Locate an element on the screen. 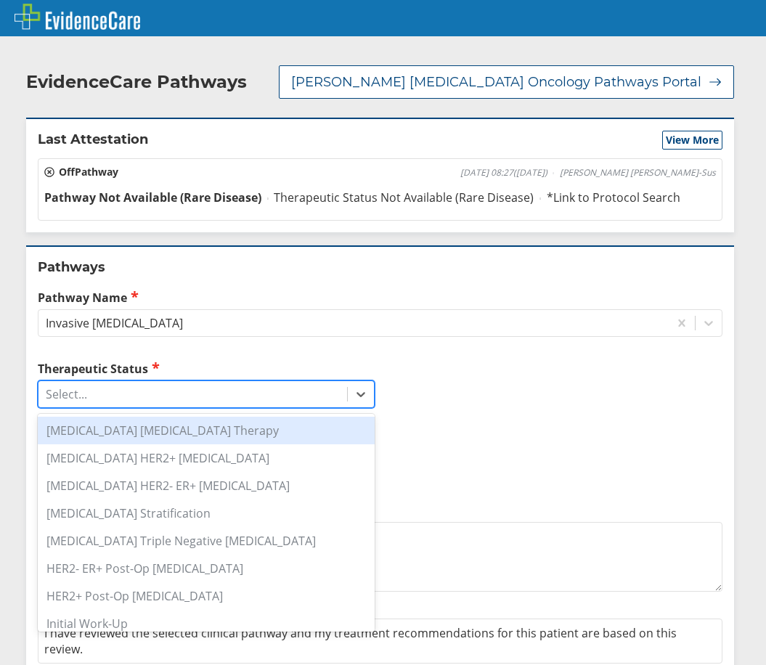  label: Pathway Name is located at coordinates (380, 297).